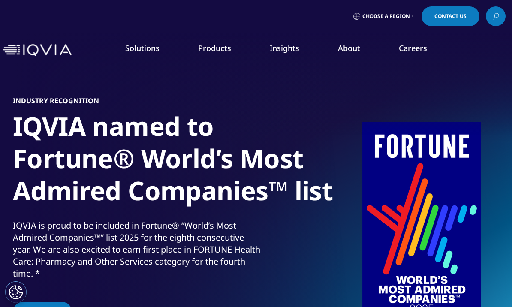  Describe the element at coordinates (292, 50) in the screenshot. I see `nav: Primary` at that location.